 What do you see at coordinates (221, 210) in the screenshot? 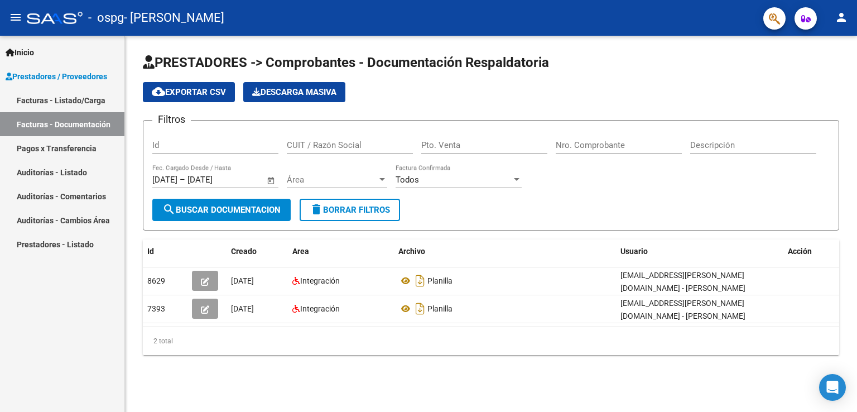
I see `span: Buscar Documentacion` at bounding box center [221, 210].